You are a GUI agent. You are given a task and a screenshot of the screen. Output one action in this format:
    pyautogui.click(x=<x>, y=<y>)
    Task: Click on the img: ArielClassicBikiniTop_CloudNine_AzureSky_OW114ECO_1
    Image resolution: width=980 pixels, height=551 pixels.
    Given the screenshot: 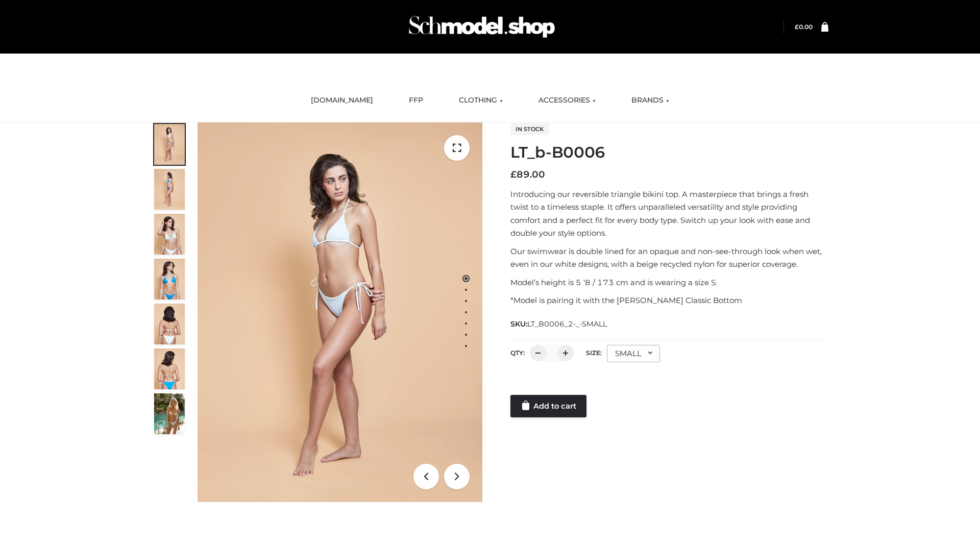 What is the action you would take?
    pyautogui.click(x=340, y=312)
    